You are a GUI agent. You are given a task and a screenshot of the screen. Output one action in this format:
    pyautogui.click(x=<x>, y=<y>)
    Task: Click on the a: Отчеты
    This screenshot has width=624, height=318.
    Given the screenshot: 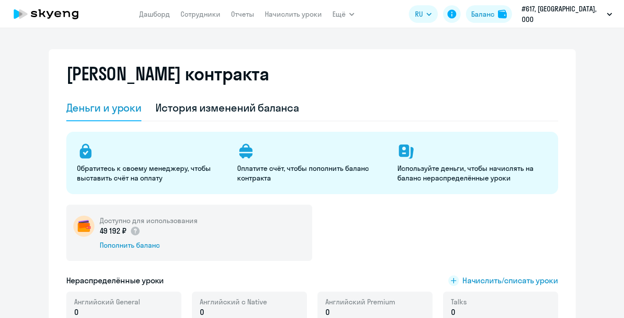 What is the action you would take?
    pyautogui.click(x=243, y=14)
    